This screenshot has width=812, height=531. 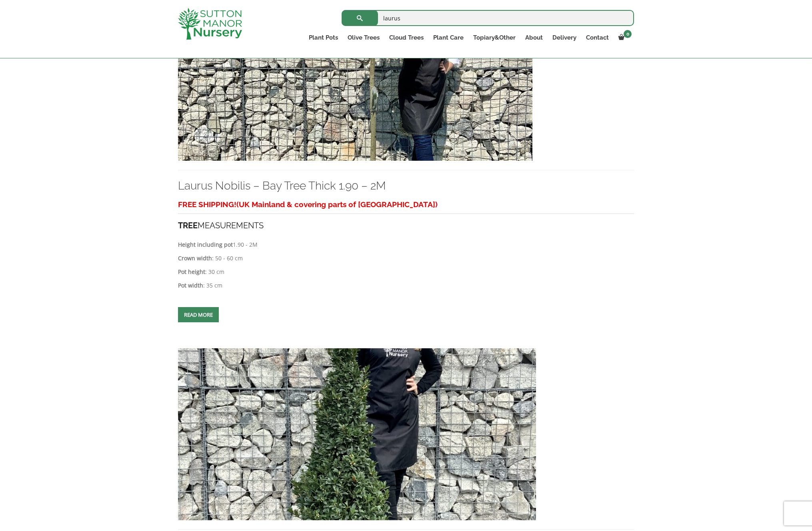 What do you see at coordinates (195, 258) in the screenshot?
I see `strong: Crown width` at bounding box center [195, 258].